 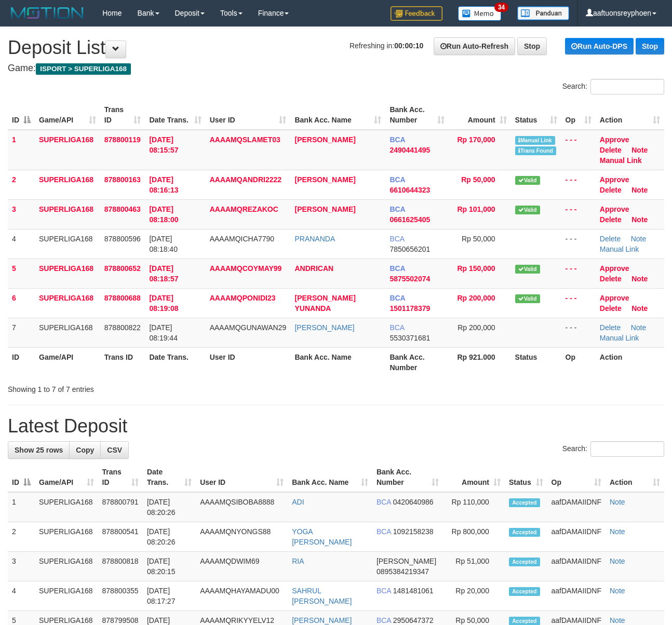 I want to click on h4: Game:, so click(x=336, y=69).